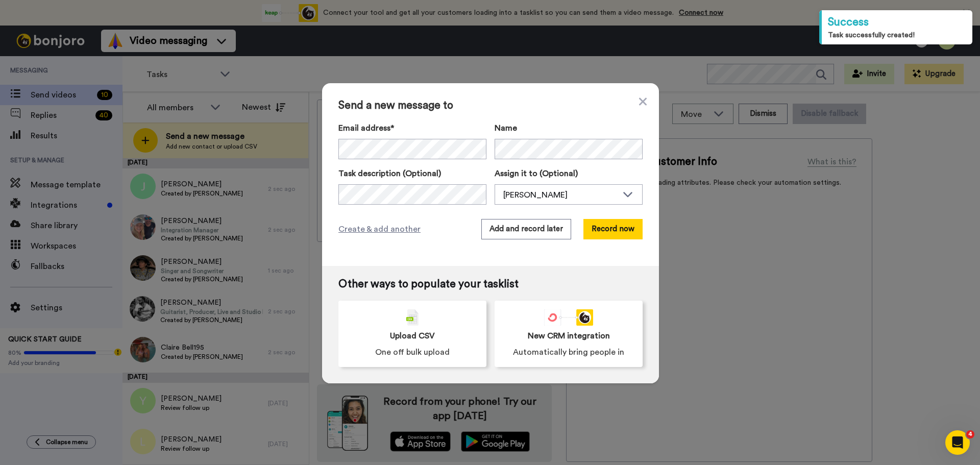  Describe the element at coordinates (613, 229) in the screenshot. I see `button: Record now` at that location.